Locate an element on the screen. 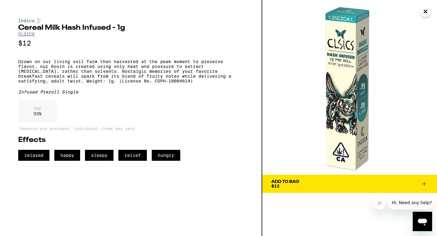  button: Close is located at coordinates (425, 12).